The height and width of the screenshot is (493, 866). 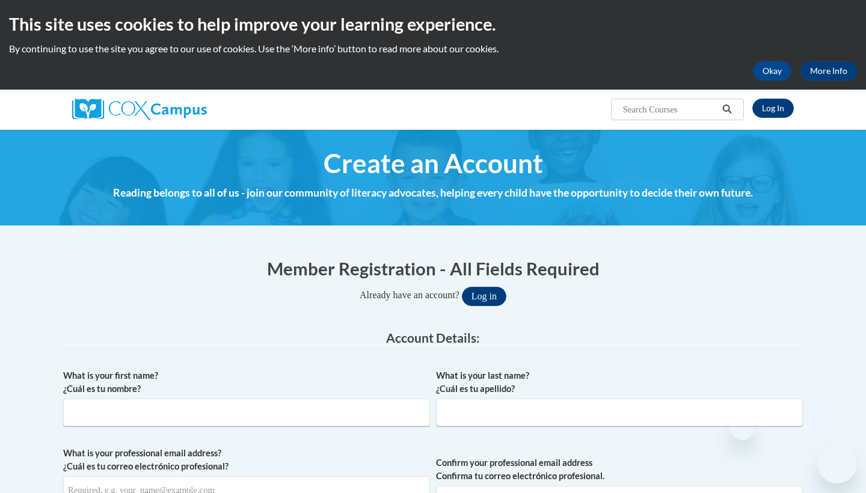 What do you see at coordinates (670, 110) in the screenshot?
I see `input: Search Courses` at bounding box center [670, 110].